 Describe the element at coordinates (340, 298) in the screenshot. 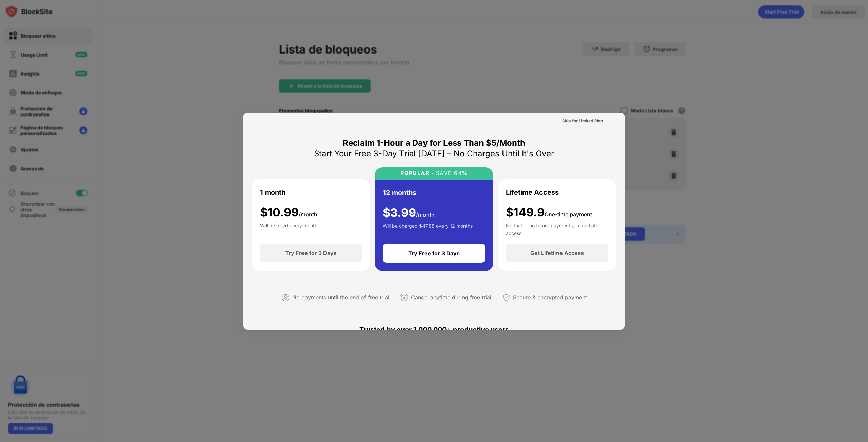

I see `div: No payments until the end of free trial` at that location.